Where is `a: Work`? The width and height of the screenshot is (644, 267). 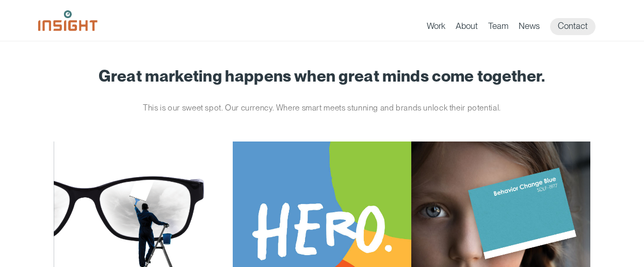
a: Work is located at coordinates (436, 28).